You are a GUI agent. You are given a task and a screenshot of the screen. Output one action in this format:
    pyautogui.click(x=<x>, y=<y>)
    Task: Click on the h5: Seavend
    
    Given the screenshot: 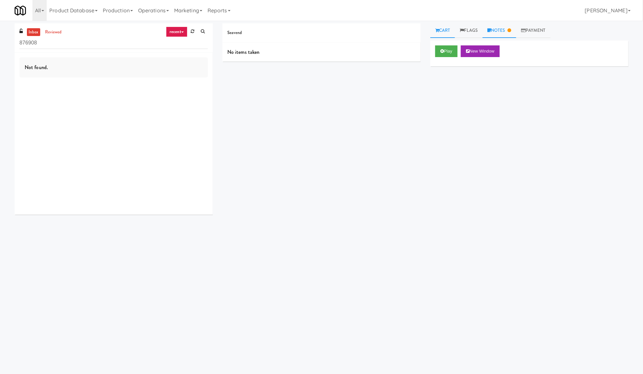 What is the action you would take?
    pyautogui.click(x=321, y=33)
    